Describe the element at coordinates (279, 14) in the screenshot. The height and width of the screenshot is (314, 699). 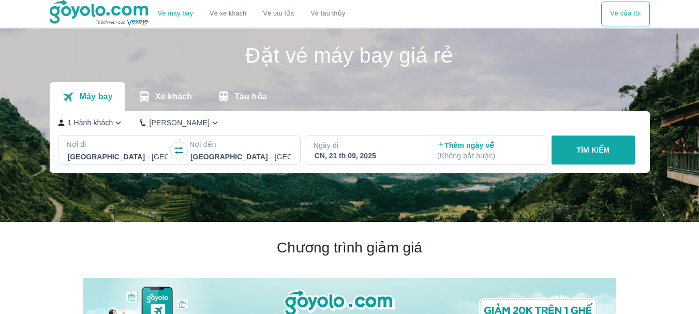
I see `a: Vé tàu lửa` at that location.